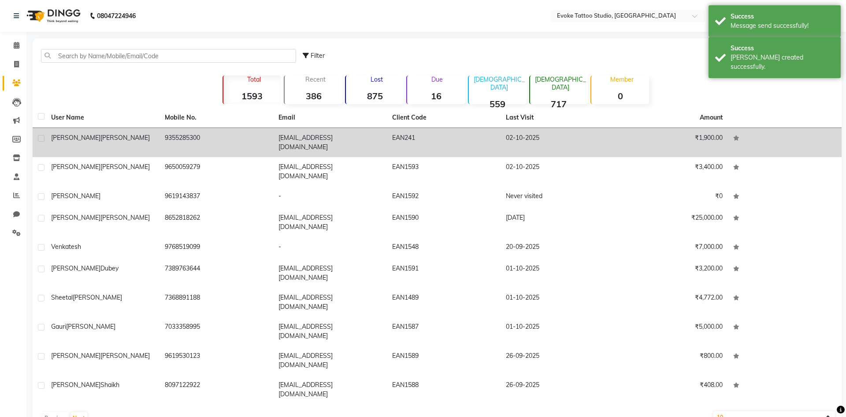 This screenshot has height=417, width=846. What do you see at coordinates (444, 171) in the screenshot?
I see `td: EAN1593` at bounding box center [444, 171].